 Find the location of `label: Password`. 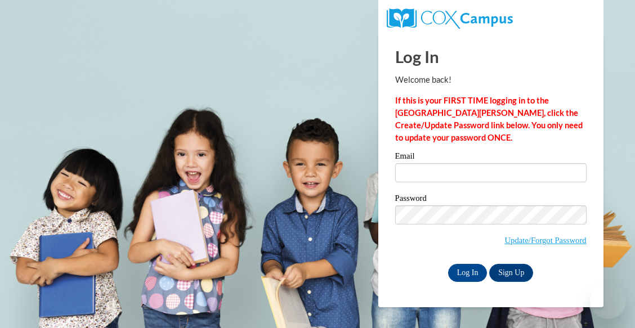

label: Password is located at coordinates (491, 200).